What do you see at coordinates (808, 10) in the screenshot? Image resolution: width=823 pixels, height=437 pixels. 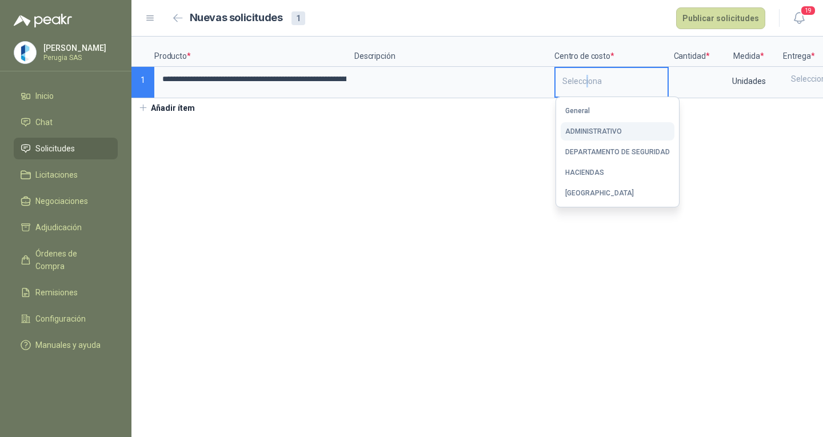 I see `span: 19` at bounding box center [808, 10].